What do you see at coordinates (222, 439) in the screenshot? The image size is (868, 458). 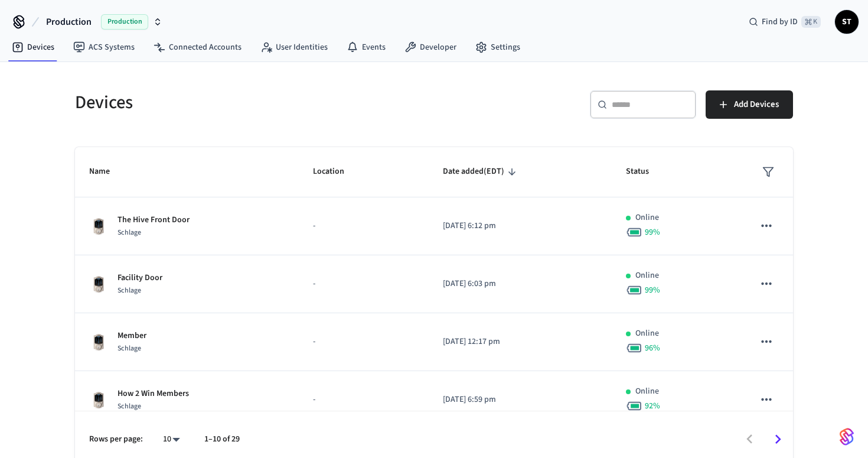 I see `p: 1–10 of 29` at bounding box center [222, 439].